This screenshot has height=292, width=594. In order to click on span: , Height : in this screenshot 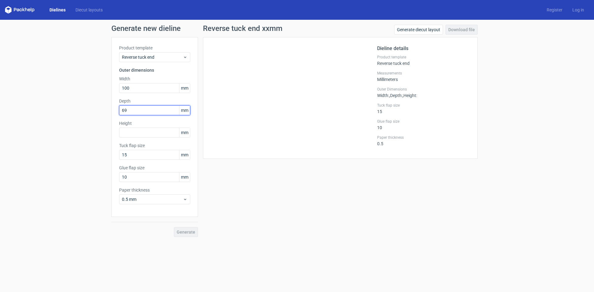, I will do `click(410, 96)`.